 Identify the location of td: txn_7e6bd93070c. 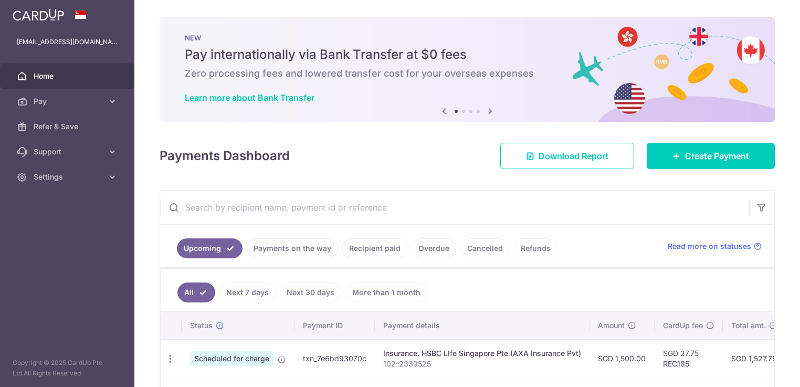
(334, 358).